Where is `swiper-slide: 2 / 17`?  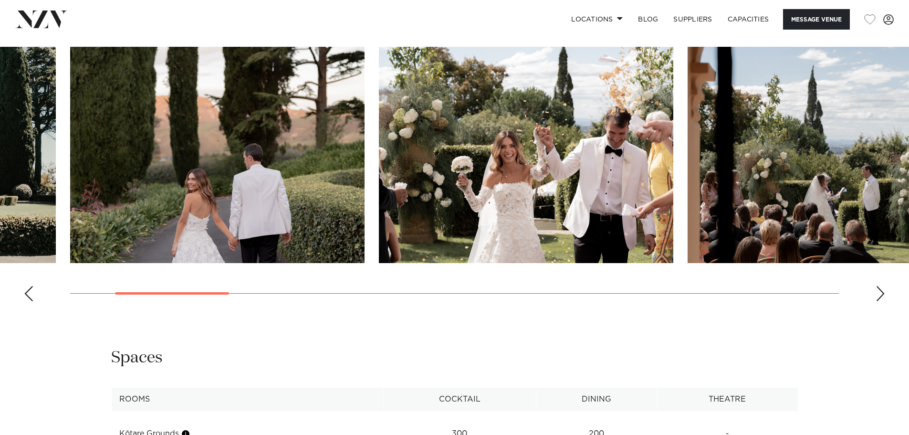
swiper-slide: 2 / 17 is located at coordinates (217, 155).